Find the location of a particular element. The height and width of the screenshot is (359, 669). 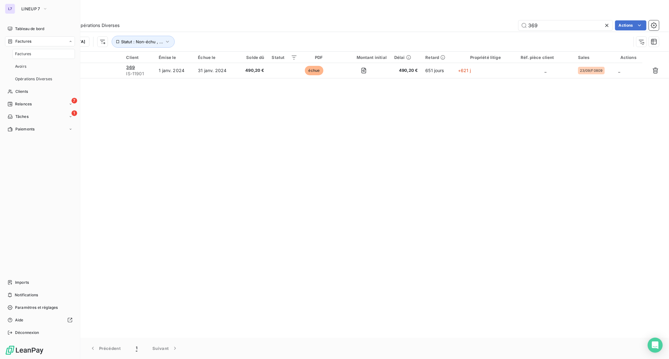

span: Paiements is located at coordinates (25, 129).